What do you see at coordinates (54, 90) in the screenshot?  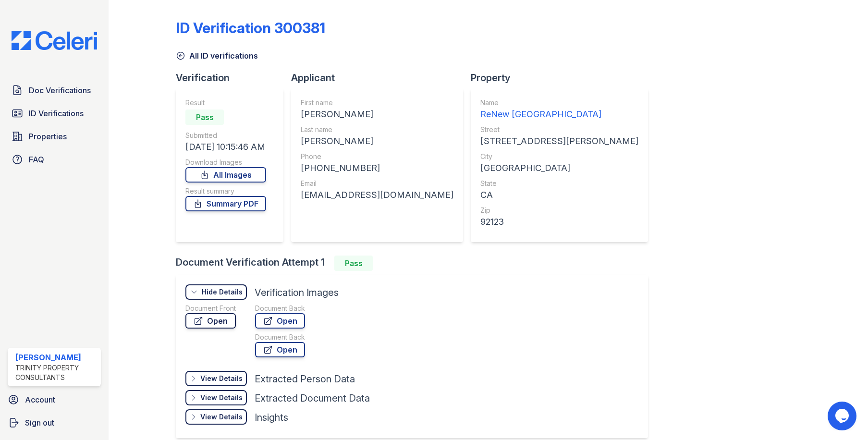 I see `a: Doc Verifications` at bounding box center [54, 90].